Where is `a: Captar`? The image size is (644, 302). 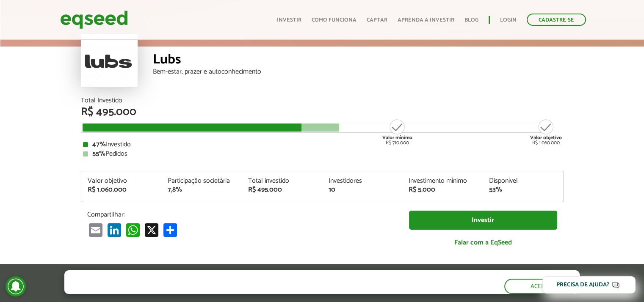
a: Captar is located at coordinates (377, 20).